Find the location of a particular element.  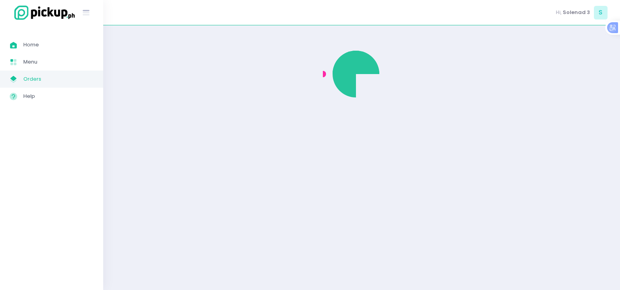

span: Solenad 3 is located at coordinates (576, 12).